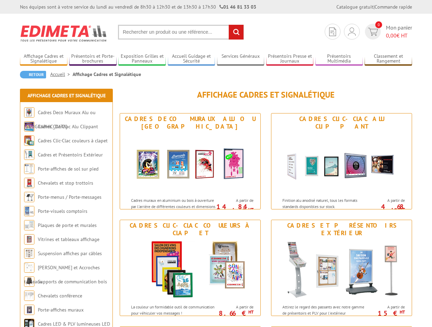  Describe the element at coordinates (325, 203) in the screenshot. I see `p: Finition alu anodisé naturel, tous les formats standards disponibles sur stock.` at that location.